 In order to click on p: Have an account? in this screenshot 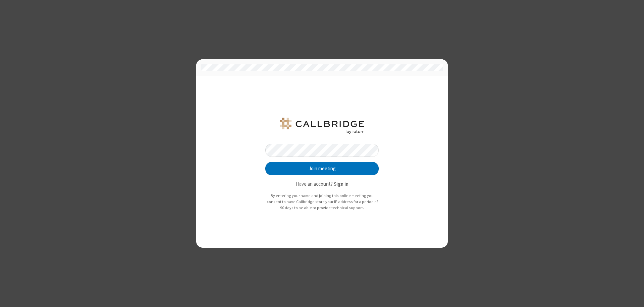, I will do `click(322, 184)`.